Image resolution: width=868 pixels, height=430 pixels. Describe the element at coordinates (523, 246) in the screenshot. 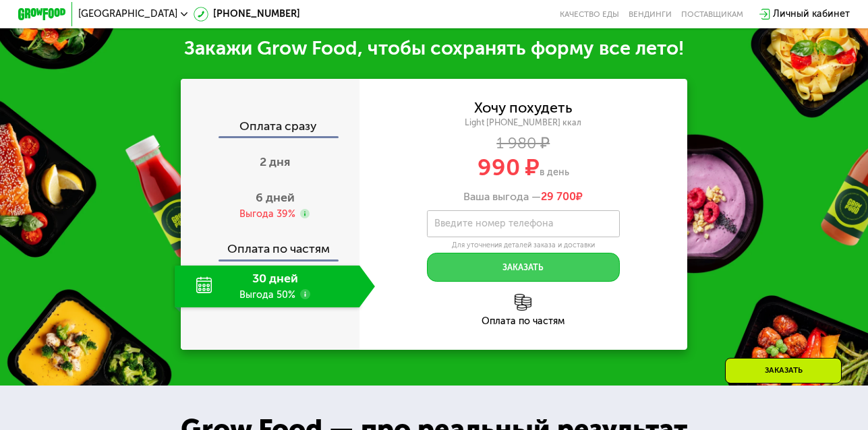

I see `div: Для уточнения деталей заказа и доставки` at that location.